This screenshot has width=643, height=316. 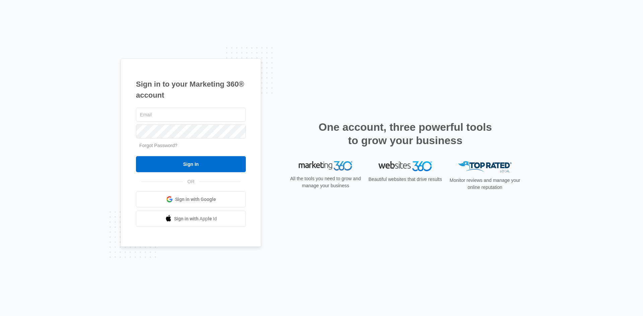 I want to click on p: All the tools you need to grow and manage your business, so click(x=326, y=183).